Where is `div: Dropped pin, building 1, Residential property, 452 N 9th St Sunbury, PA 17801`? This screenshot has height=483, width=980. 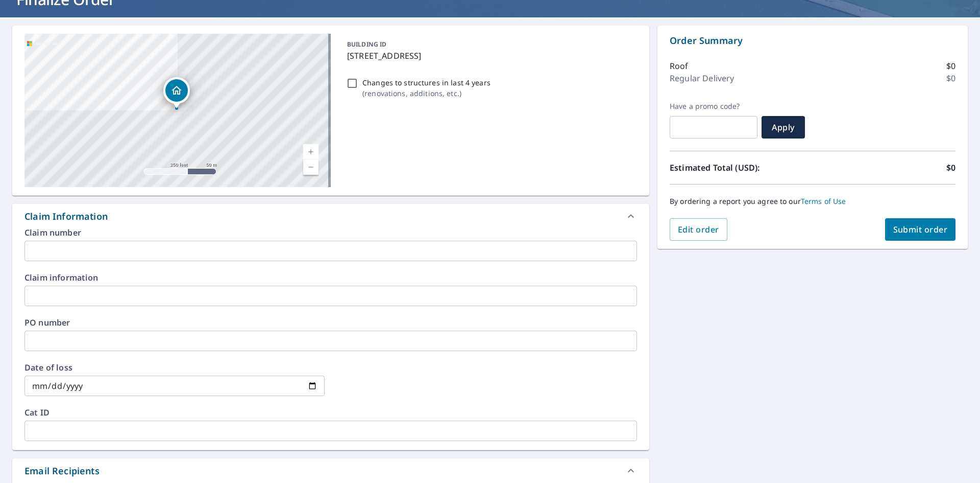
div: Dropped pin, building 1, Residential property, 452 N 9th St Sunbury, PA 17801 is located at coordinates (177, 93).